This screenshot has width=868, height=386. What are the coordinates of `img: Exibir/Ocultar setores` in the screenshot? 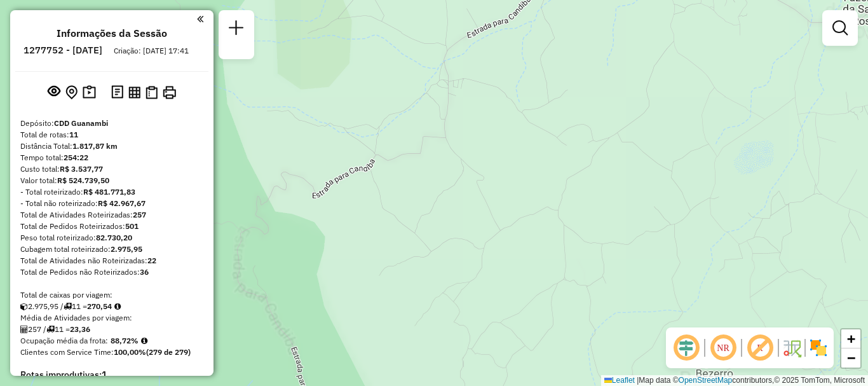 It's located at (819, 348).